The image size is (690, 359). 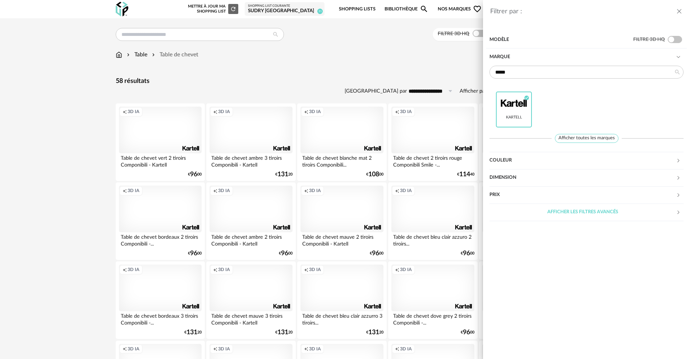 What do you see at coordinates (679, 12) in the screenshot?
I see `button: close drawer` at bounding box center [679, 12].